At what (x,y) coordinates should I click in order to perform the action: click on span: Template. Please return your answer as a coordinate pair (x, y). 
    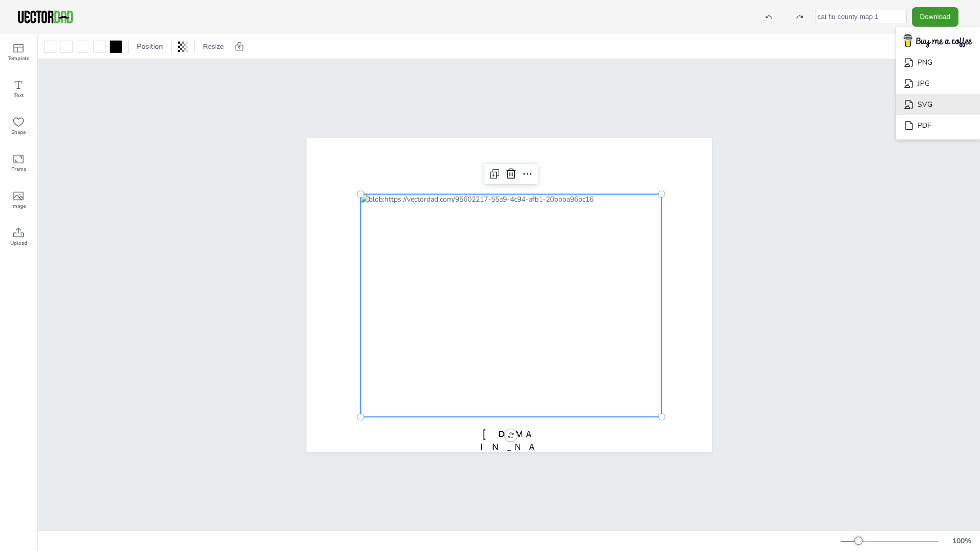
    Looking at the image, I should click on (18, 59).